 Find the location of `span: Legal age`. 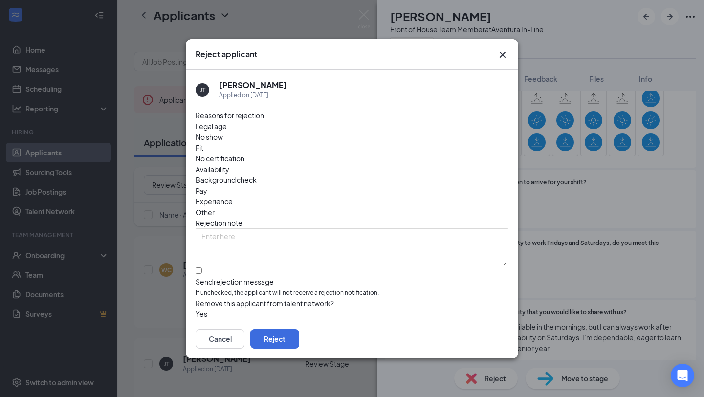

span: Legal age is located at coordinates (211, 126).